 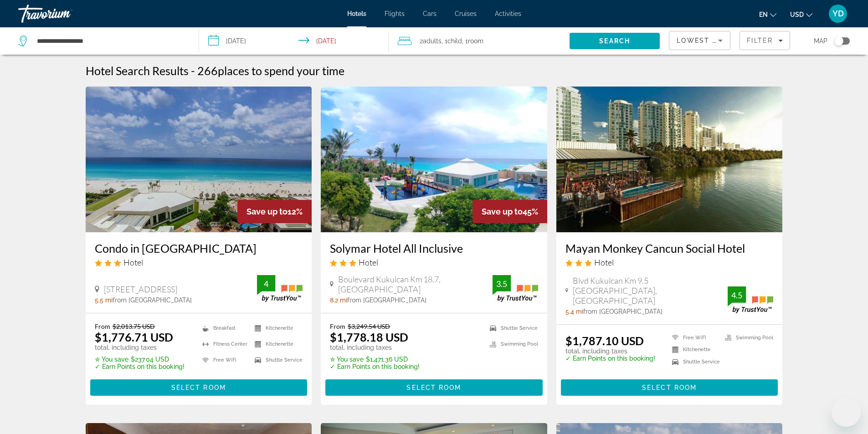 I want to click on button: Change language, so click(x=768, y=14).